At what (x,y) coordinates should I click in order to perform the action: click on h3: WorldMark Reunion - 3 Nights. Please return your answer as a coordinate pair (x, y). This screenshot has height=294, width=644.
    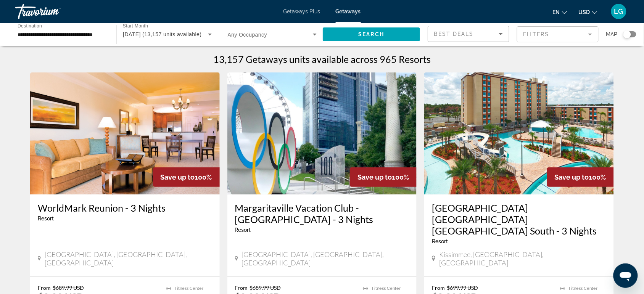
    Looking at the image, I should click on (125, 208).